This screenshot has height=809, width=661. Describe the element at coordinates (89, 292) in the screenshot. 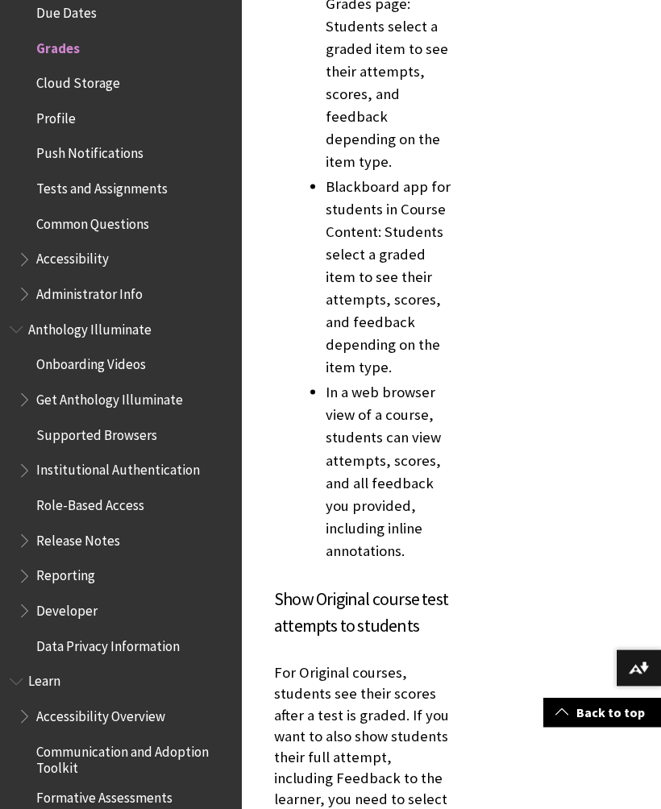

I see `span: Administrator Info` at that location.